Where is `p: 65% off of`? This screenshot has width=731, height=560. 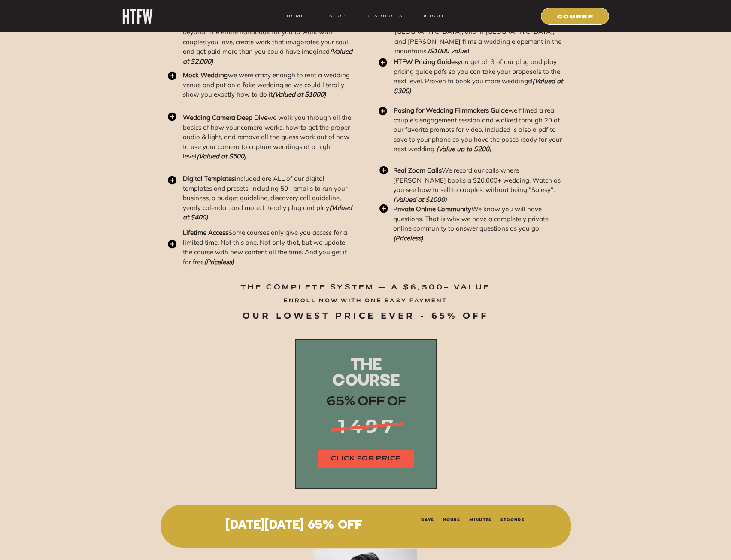 p: 65% off of is located at coordinates (366, 405).